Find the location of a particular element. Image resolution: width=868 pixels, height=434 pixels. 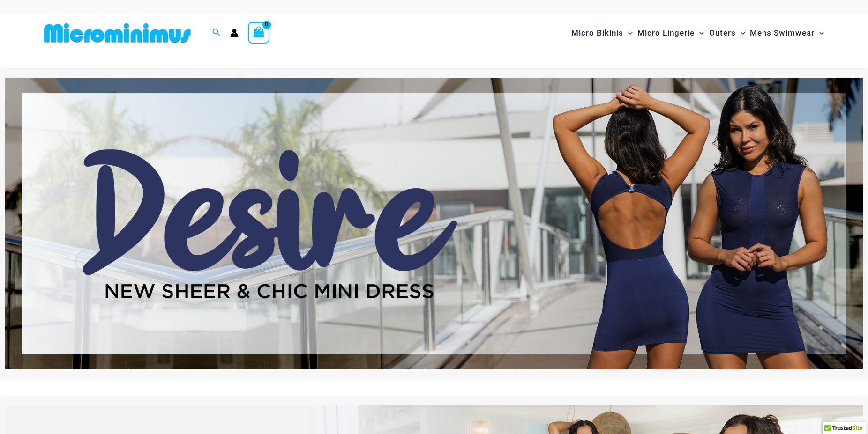

a: Account icon link is located at coordinates (235, 33).